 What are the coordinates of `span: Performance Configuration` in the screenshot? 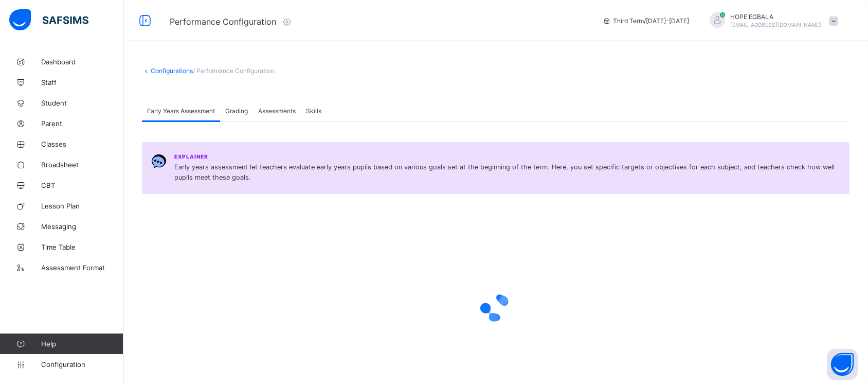 It's located at (222, 22).